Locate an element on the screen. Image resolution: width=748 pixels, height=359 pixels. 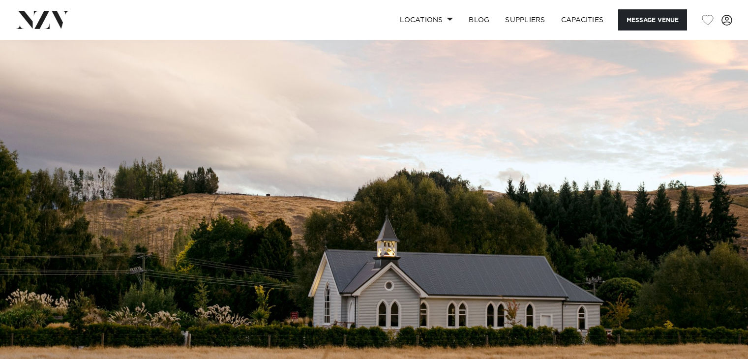
img: nzv-logo.png is located at coordinates (42, 20).